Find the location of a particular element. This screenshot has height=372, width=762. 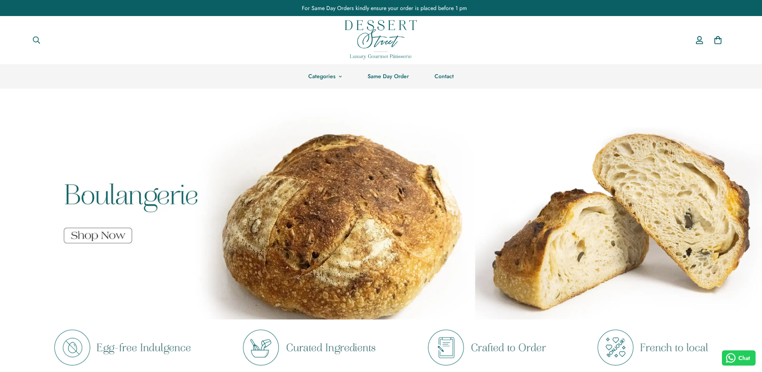

a: Contact is located at coordinates (444, 76).